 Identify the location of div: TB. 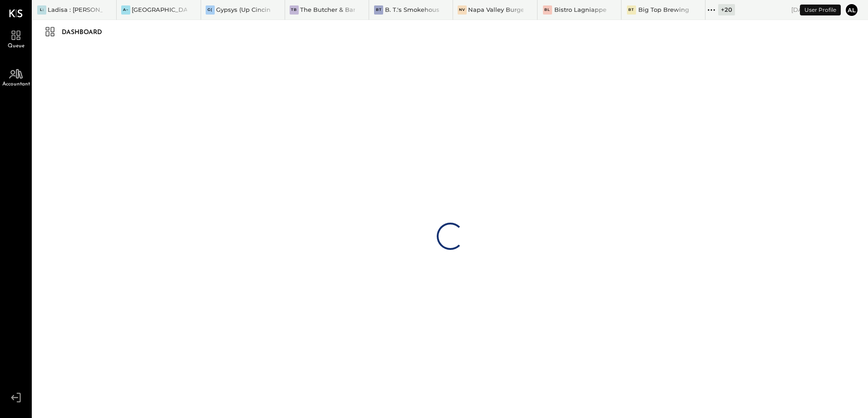
(294, 10).